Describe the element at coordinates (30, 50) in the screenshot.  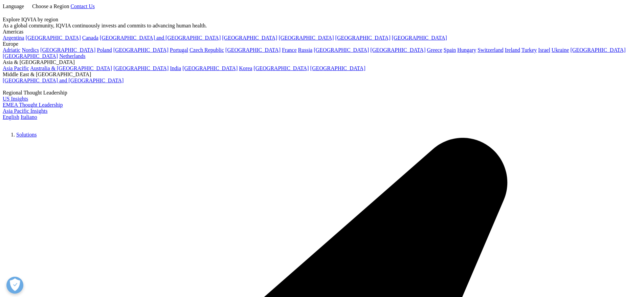
I see `a: Nordics` at that location.